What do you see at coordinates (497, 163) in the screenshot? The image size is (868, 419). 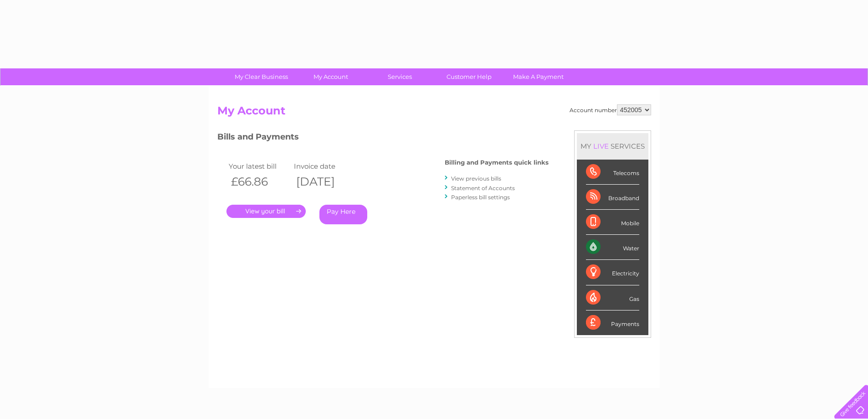 I see `h4: Billing and Payments quick links` at bounding box center [497, 163].